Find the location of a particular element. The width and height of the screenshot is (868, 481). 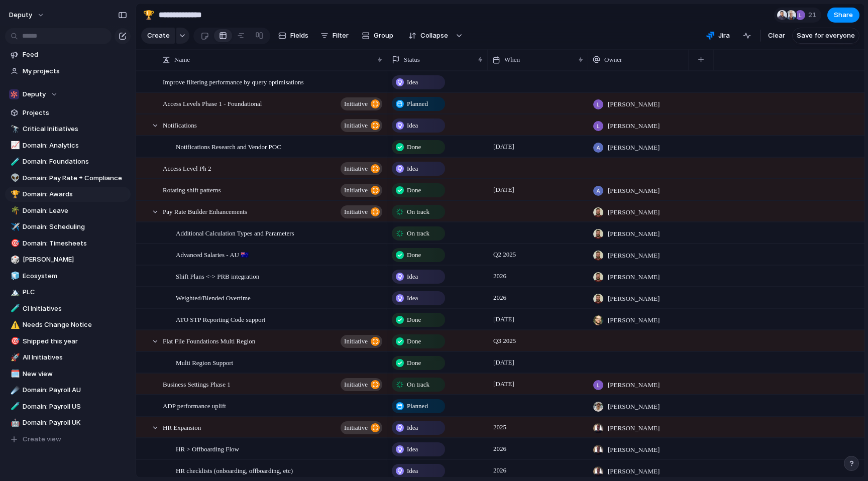

button: Deputy is located at coordinates (68, 95).